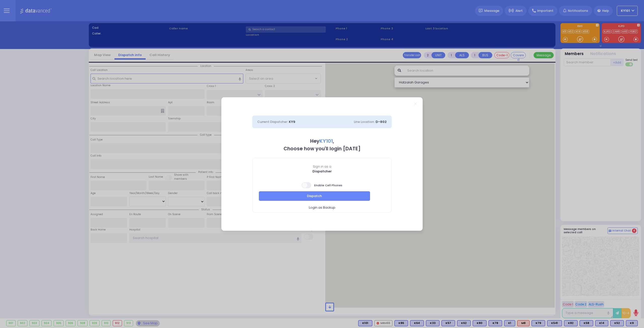  What do you see at coordinates (415, 104) in the screenshot?
I see `a: Close` at bounding box center [415, 104].